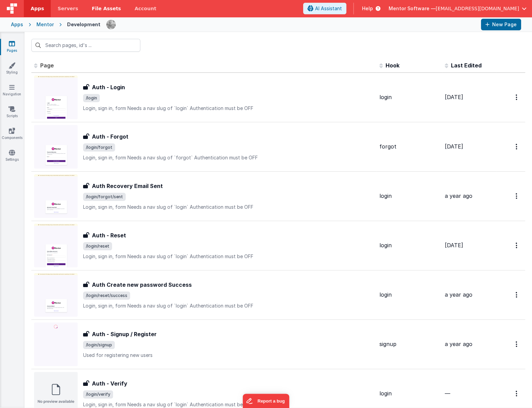  What do you see at coordinates (17, 24) in the screenshot?
I see `div: Apps` at bounding box center [17, 24].